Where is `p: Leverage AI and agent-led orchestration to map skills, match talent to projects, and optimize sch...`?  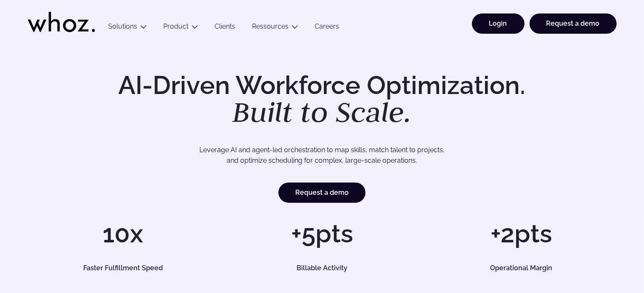 p: Leverage AI and agent-led orchestration to map skills, match talent to projects, and optimize sch... is located at coordinates (322, 155).